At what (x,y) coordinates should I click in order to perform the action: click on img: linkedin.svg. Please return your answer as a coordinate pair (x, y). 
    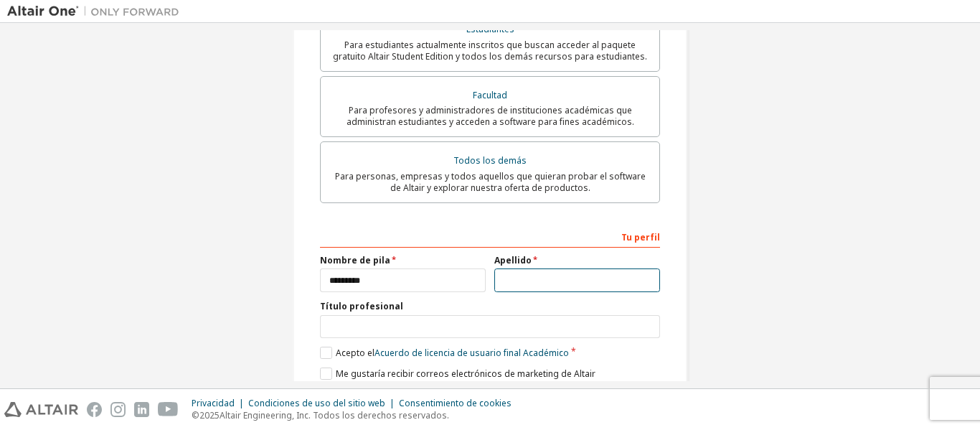
    Looking at the image, I should click on (141, 409).